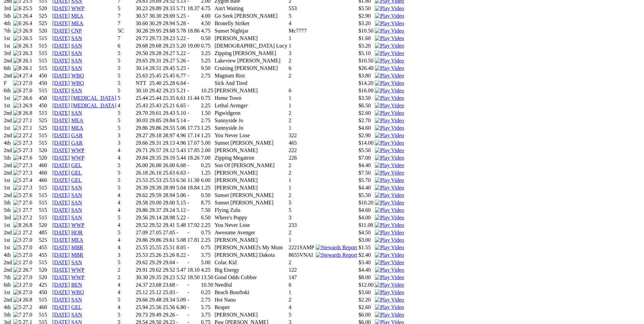 This screenshot has height=324, width=644. What do you see at coordinates (169, 31) in the screenshot?
I see `td: 29.68` at bounding box center [169, 31].